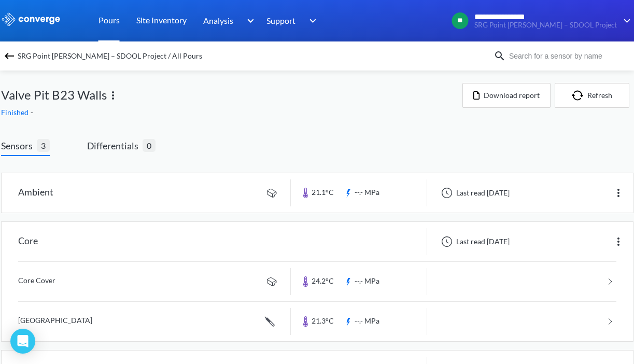 The image size is (634, 364). Describe the element at coordinates (569, 56) in the screenshot. I see `input: Search for a sensor by name` at that location.